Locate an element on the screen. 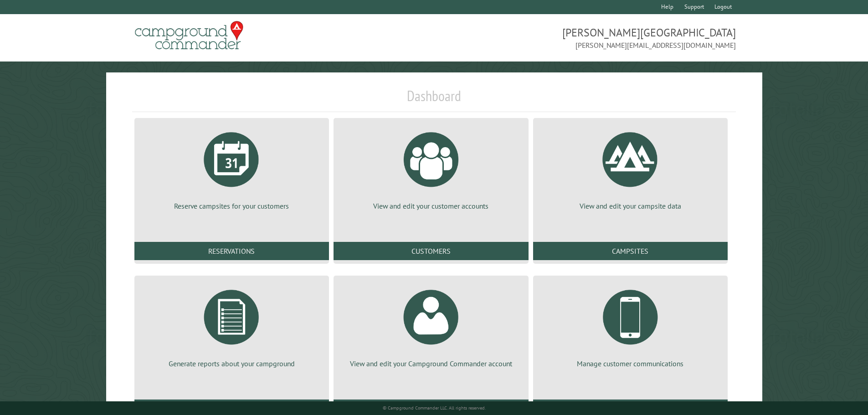 The image size is (868, 415). small: © Campground Commander LLC. All rights reserved. is located at coordinates (434, 408).